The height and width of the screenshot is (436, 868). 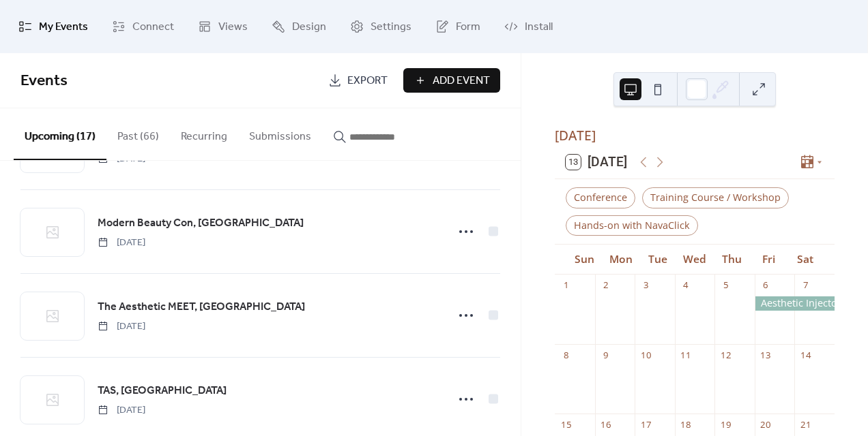 I want to click on span: Settings, so click(x=391, y=28).